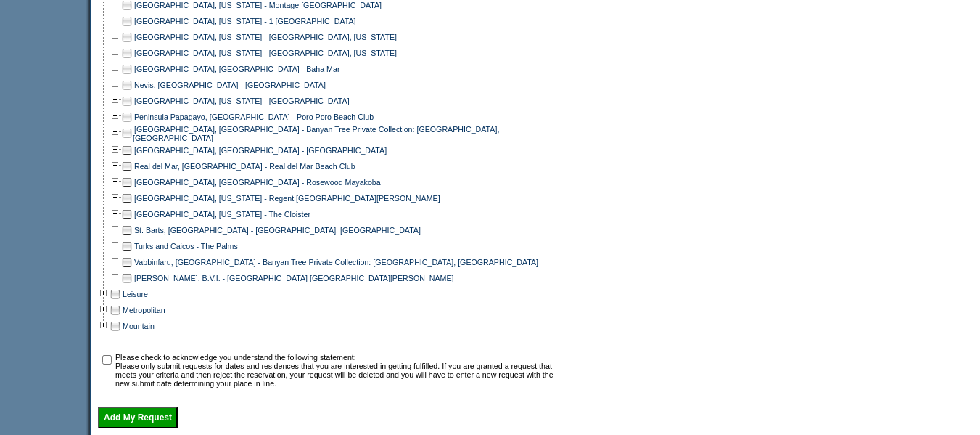 The image size is (980, 435). Describe the element at coordinates (336, 370) in the screenshot. I see `td: Please check to acknowledge you understand the following statement: Please only submit requests f...` at that location.